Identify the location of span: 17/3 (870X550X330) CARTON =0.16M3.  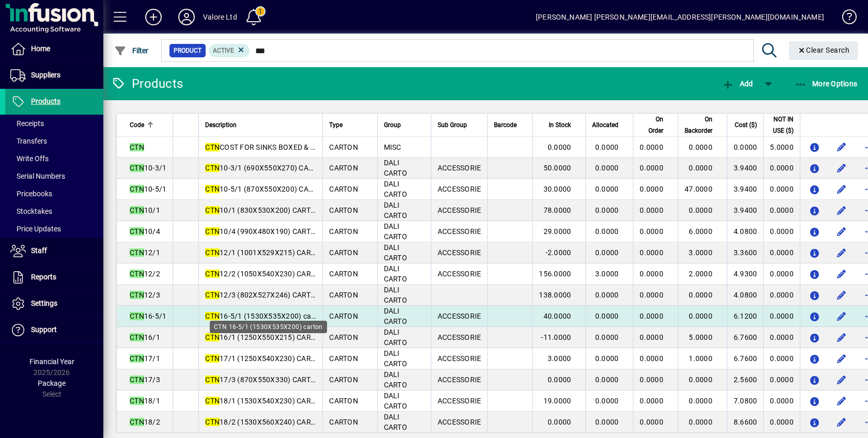
(278, 379).